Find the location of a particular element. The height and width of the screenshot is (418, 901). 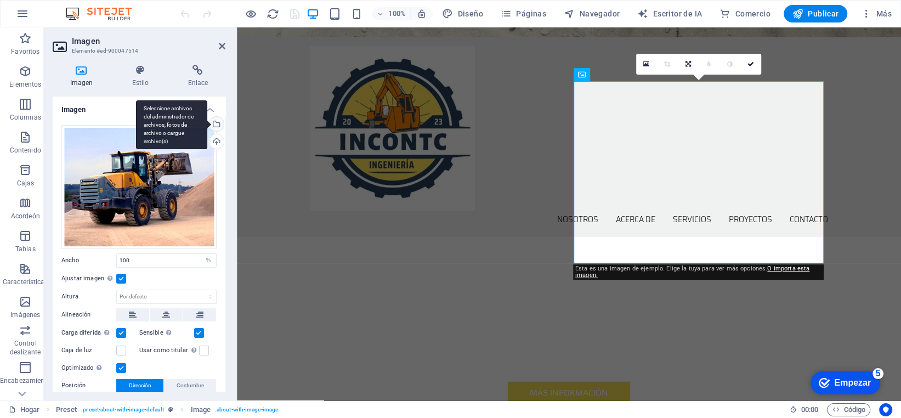

h6: Tiempo de sesión is located at coordinates (804, 410).